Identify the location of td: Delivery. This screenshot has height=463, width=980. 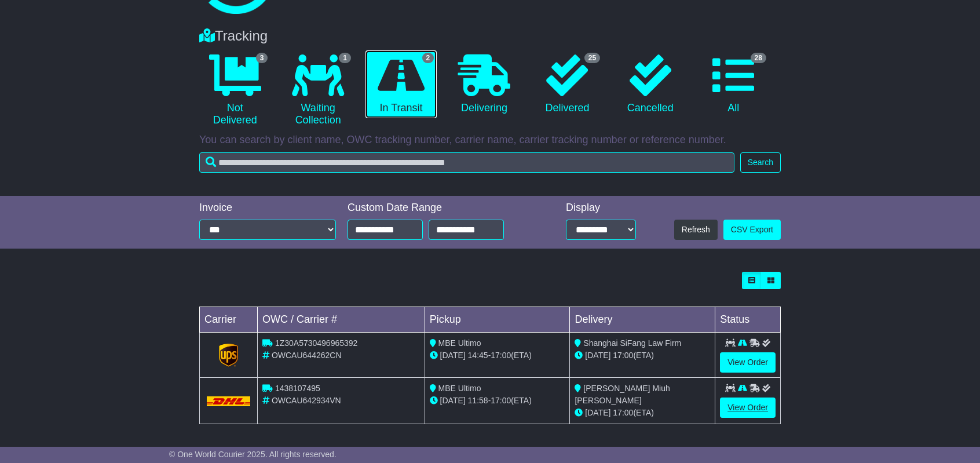
(643, 319).